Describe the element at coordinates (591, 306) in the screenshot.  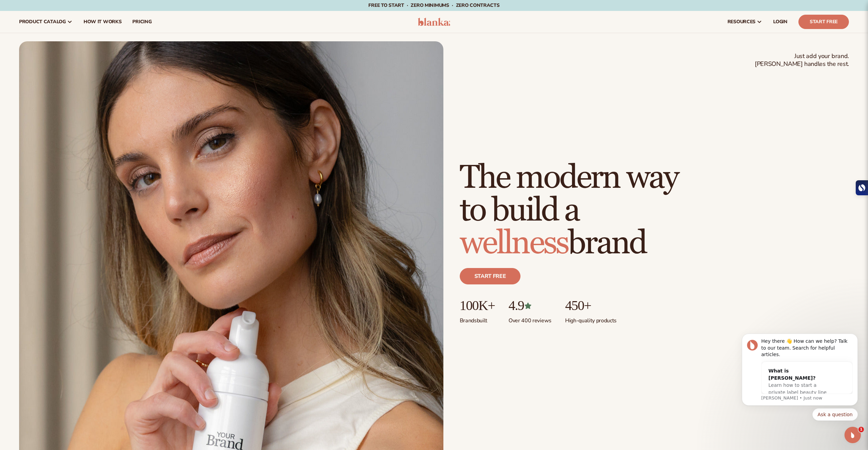
I see `p: 450+` at that location.